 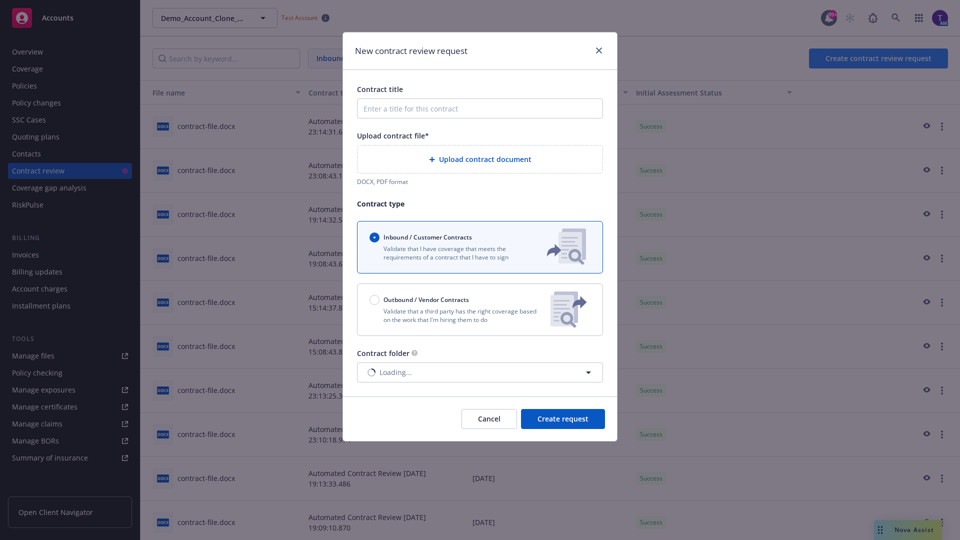 I want to click on input: Enter a title for this contract, so click(x=480, y=109).